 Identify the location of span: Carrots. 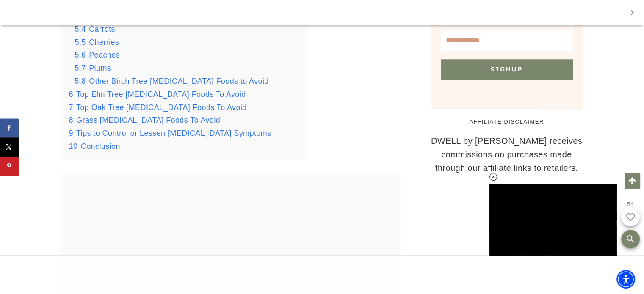
(102, 29).